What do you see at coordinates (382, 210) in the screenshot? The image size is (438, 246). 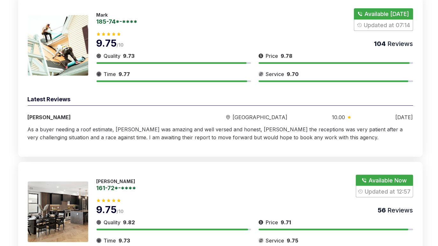 I see `span: 56` at bounding box center [382, 210].